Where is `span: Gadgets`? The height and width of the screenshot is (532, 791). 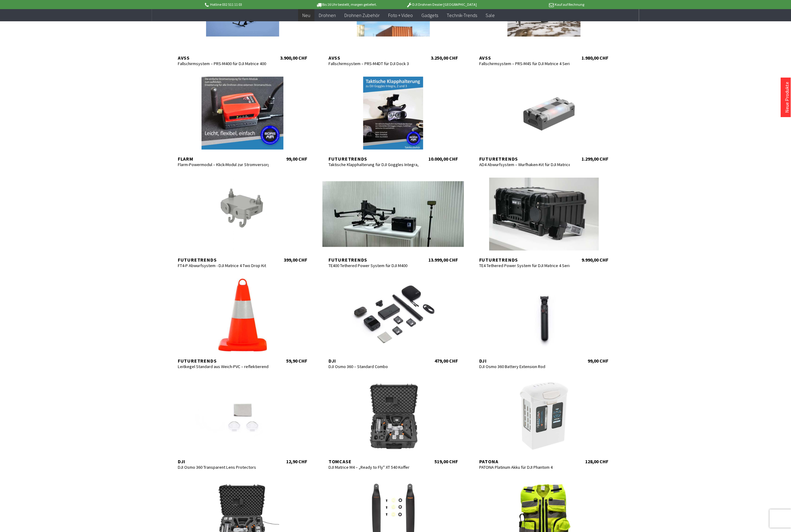 span: Gadgets is located at coordinates (430, 15).